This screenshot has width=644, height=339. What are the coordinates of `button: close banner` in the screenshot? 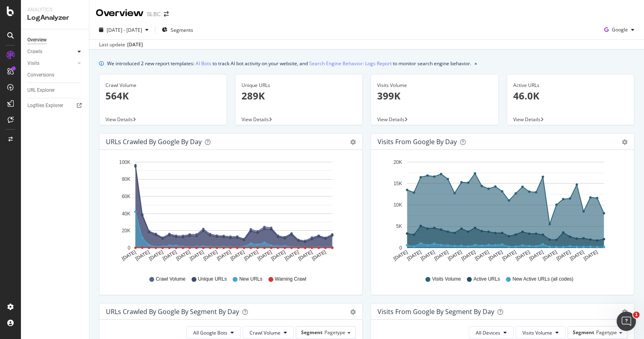 It's located at (476, 63).